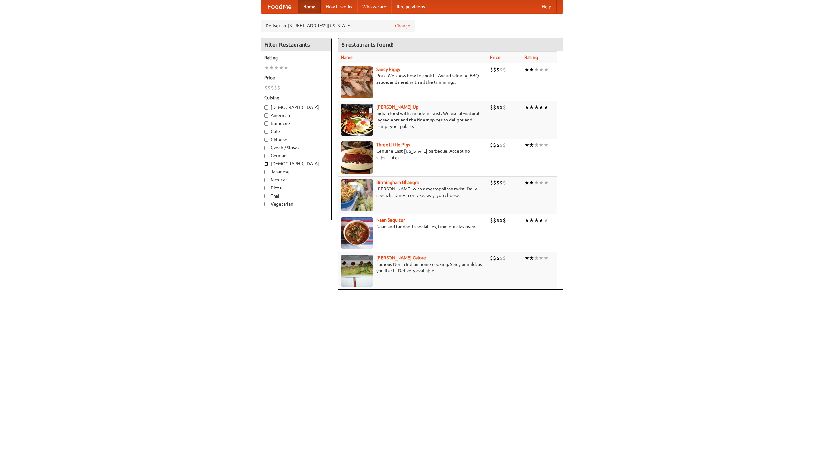  What do you see at coordinates (368, 44) in the screenshot?
I see `ng-pluralize: 6 restaurants found!` at bounding box center [368, 44].